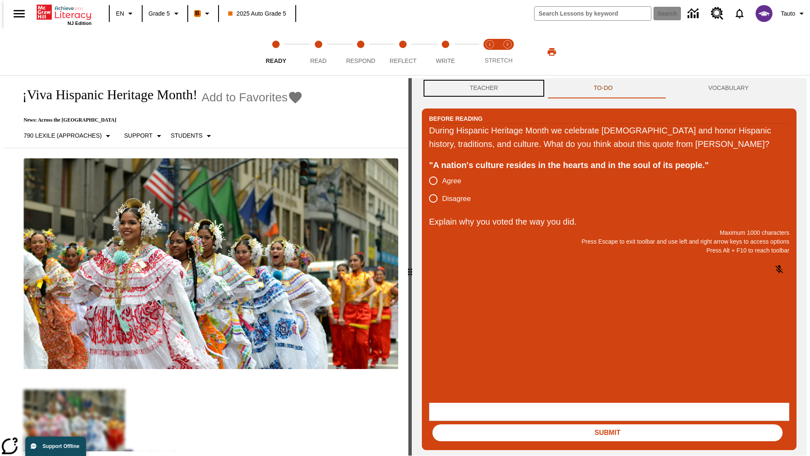 The height and width of the screenshot is (456, 810). What do you see at coordinates (63, 11) in the screenshot?
I see `body: Explain why you voted the way you did. Maximum 1000 characters Press Alt + F10 to reach toolbar P...` at bounding box center [63, 11].